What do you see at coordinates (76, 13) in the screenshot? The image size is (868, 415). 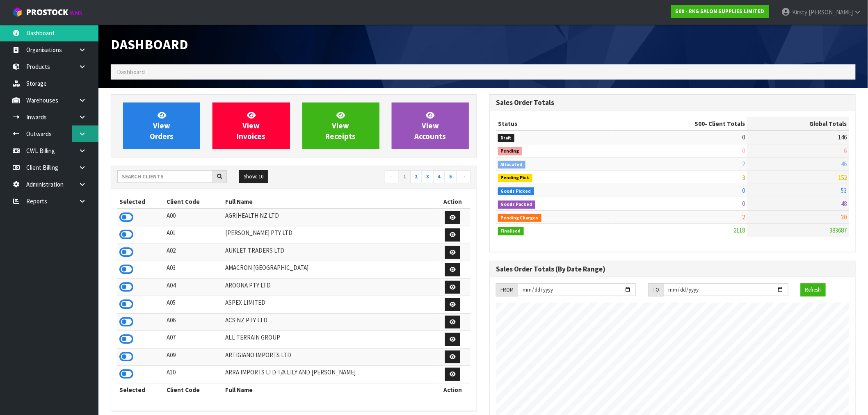 I see `small: WMS` at bounding box center [76, 13].